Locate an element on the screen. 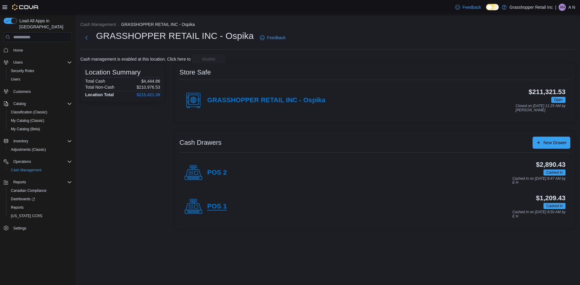 This screenshot has height=285, width=580. button: My Catalog (Classic) is located at coordinates (40, 121).